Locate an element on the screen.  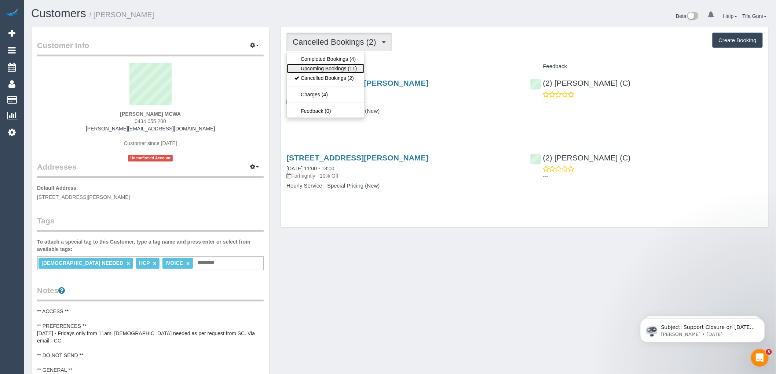
img: New interface is located at coordinates (692, 16).